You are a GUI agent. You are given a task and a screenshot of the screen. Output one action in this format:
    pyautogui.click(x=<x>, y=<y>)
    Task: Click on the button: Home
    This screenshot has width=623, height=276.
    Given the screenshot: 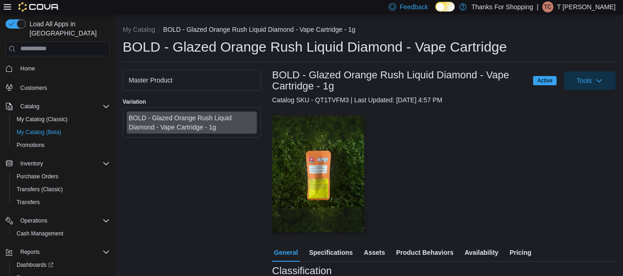 What is the action you would take?
    pyautogui.click(x=58, y=68)
    